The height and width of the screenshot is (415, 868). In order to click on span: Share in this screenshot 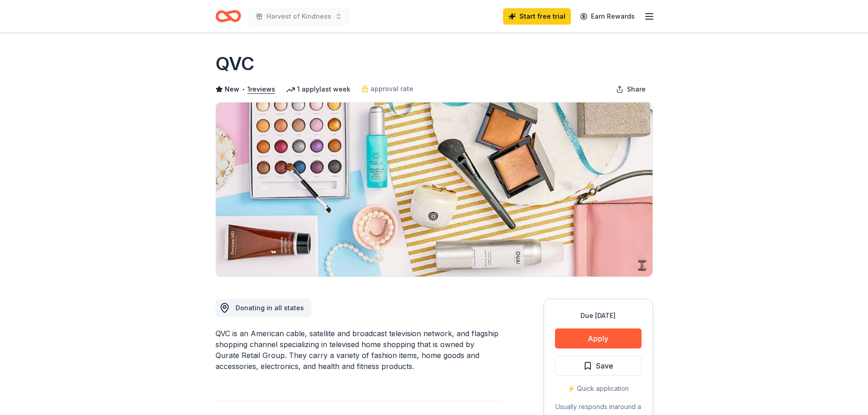, I will do `click(636, 89)`.